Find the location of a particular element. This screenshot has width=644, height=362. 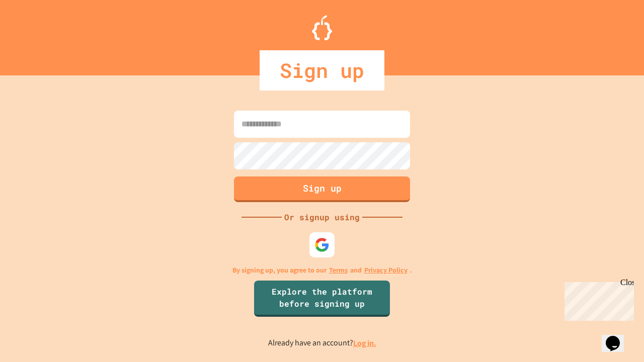

div: Sign up is located at coordinates (322, 71).